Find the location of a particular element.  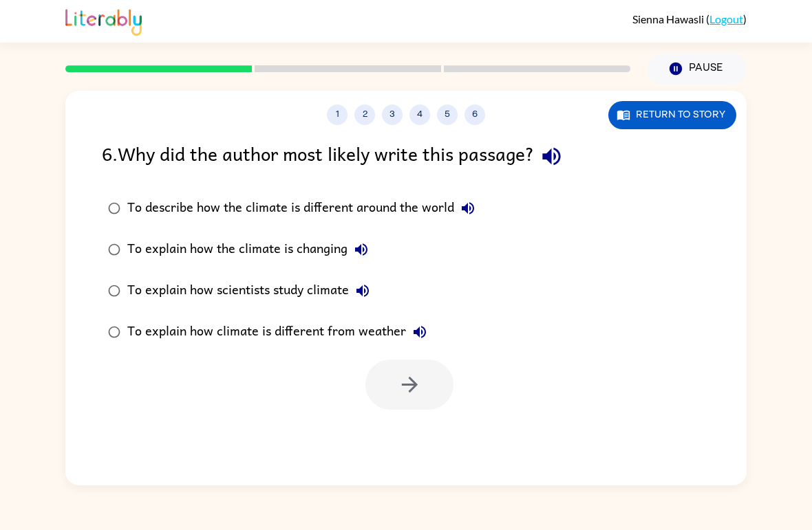

div: To explain how climate is different from weather is located at coordinates (280, 332).